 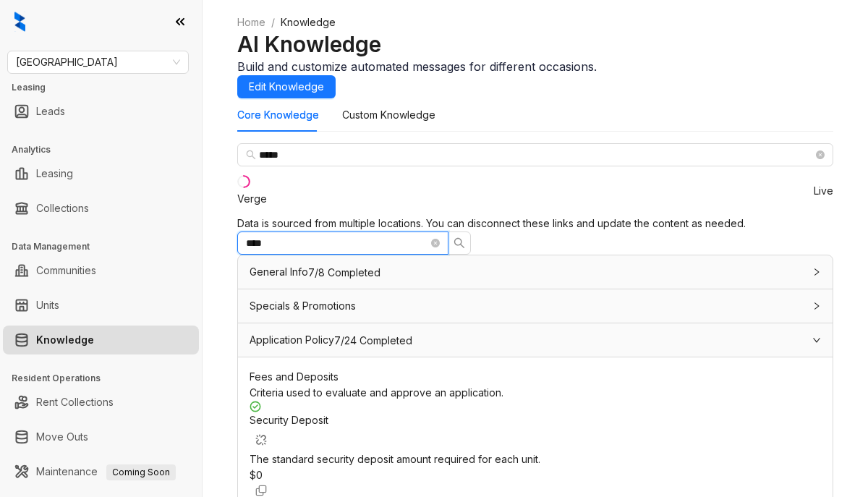 I want to click on div: Security Deposit, so click(x=535, y=432).